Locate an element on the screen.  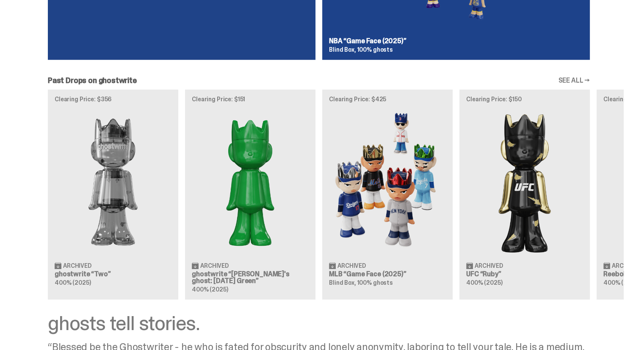
a: Clearing Price: $150 Ruby Archived is located at coordinates (524, 195).